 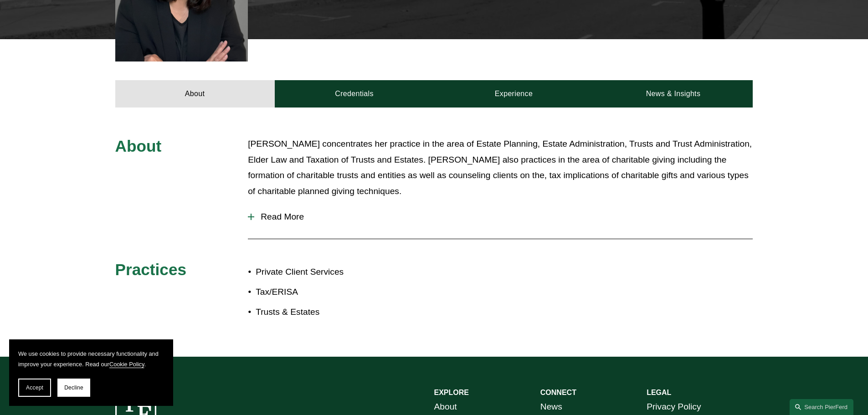 I want to click on a: Privacy Policy, so click(x=673, y=407).